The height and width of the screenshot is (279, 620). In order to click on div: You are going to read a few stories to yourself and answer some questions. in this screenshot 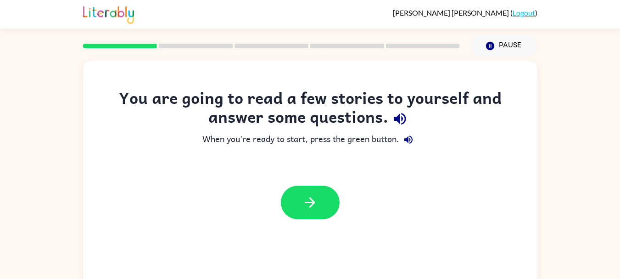, I will do `click(310, 109)`.